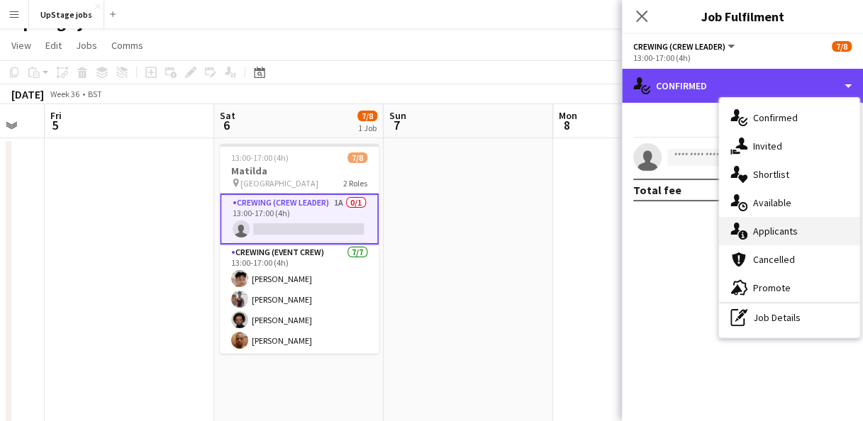  Describe the element at coordinates (55, 125) in the screenshot. I see `span: 5` at that location.